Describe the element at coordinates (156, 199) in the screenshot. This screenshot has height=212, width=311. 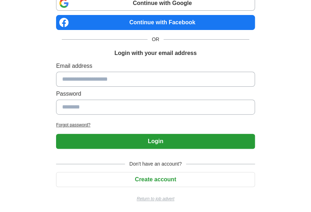
I see `p: Return to job advert` at that location.